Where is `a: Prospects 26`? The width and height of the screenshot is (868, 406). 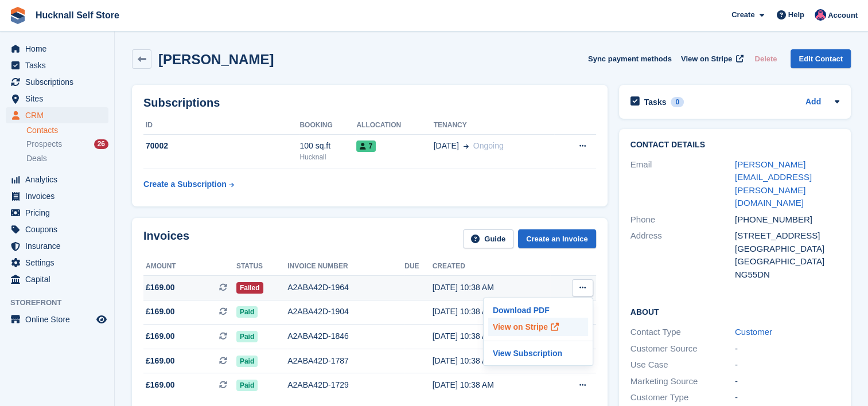
a: Prospects 26 is located at coordinates (67, 144).